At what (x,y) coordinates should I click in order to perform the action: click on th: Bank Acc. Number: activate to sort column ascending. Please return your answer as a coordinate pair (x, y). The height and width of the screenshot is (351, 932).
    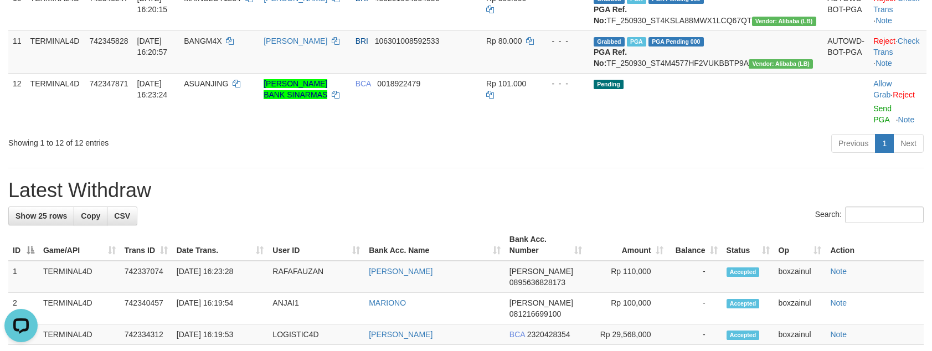
    Looking at the image, I should click on (546, 245).